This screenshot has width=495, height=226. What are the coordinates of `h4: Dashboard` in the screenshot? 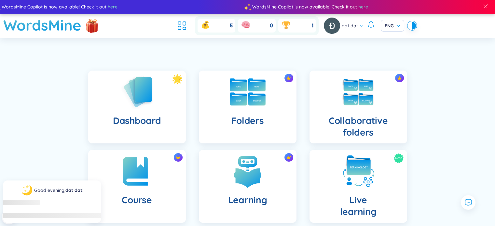 It's located at (137, 121).